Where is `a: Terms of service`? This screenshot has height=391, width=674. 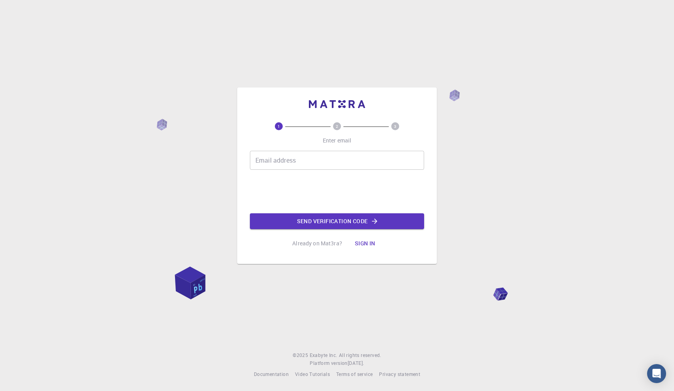
a: Terms of service is located at coordinates (355, 375).